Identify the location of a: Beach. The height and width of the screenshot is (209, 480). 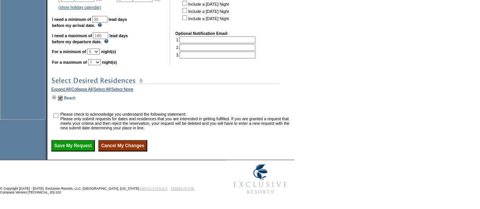
(70, 98).